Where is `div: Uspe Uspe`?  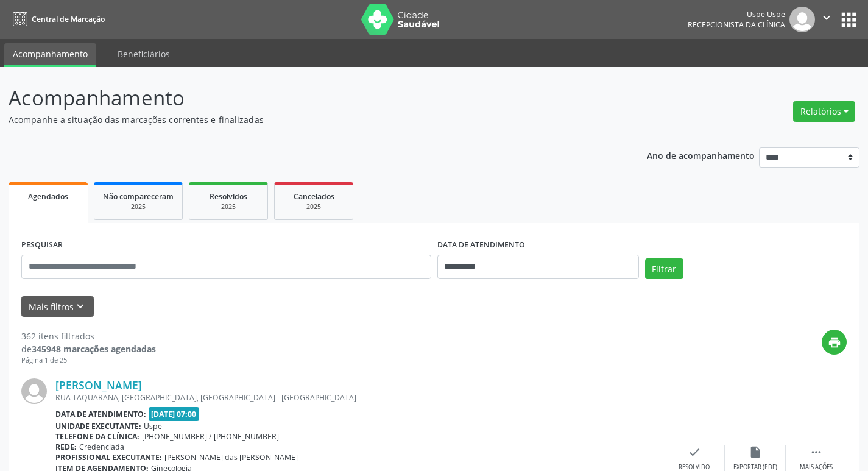
div: Uspe Uspe is located at coordinates (736, 14).